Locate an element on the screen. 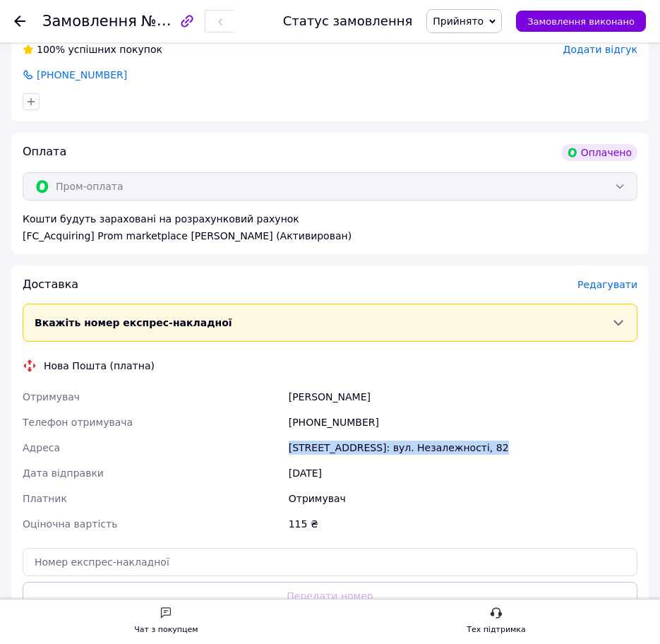 The image size is (660, 644). span: Дата відправки is located at coordinates (63, 474).